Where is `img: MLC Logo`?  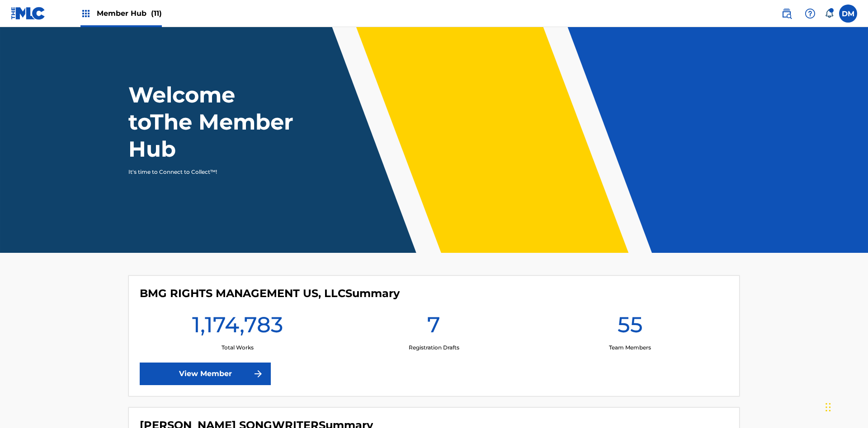
img: MLC Logo is located at coordinates (28, 13).